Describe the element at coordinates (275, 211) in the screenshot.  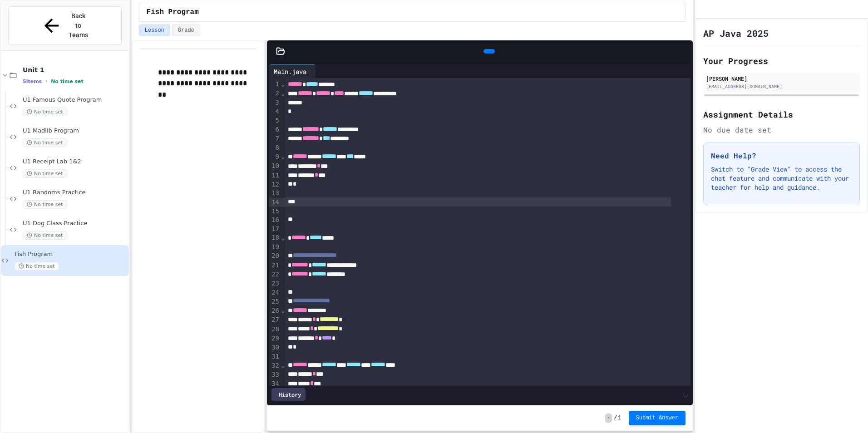
I see `div: 15` at that location.